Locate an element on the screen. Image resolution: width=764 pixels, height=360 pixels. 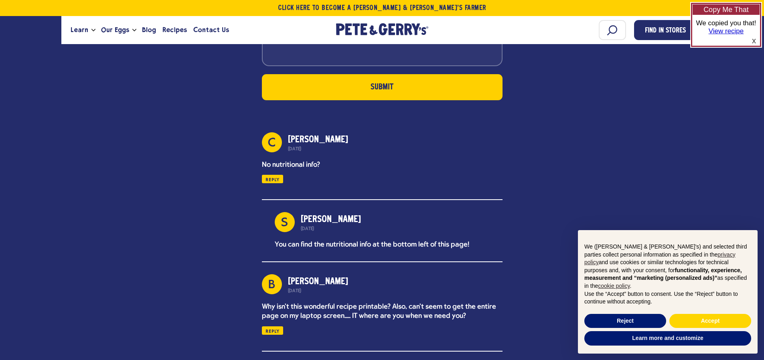
span: B is located at coordinates (271, 285).